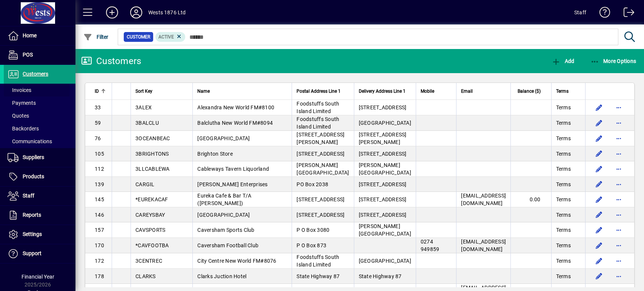  Describe the element at coordinates (99, 261) in the screenshot. I see `span: 172` at that location.